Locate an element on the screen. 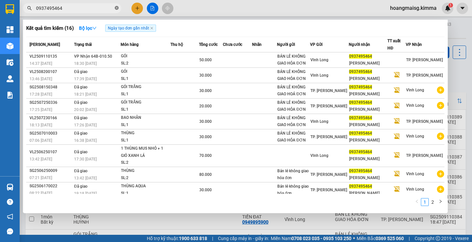  div: SG2508150348 is located at coordinates (51, 87).